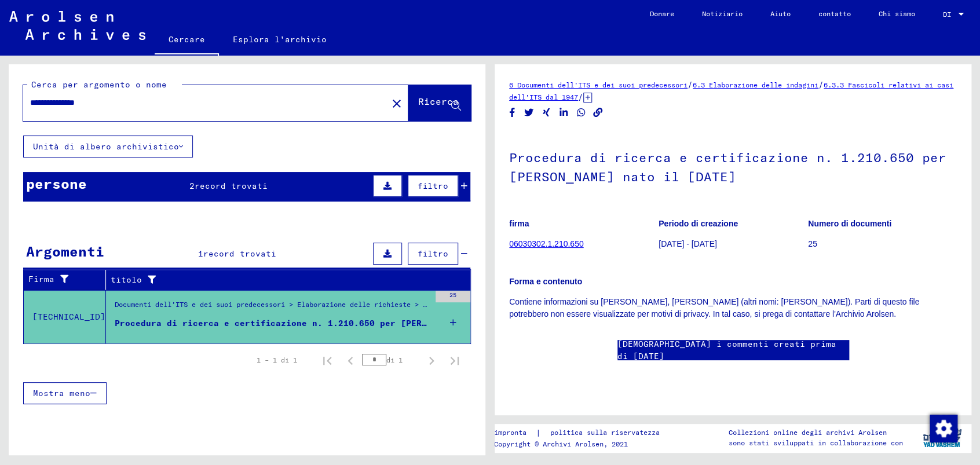 The width and height of the screenshot is (980, 465). I want to click on button: Condividi su Facebook, so click(512, 112).